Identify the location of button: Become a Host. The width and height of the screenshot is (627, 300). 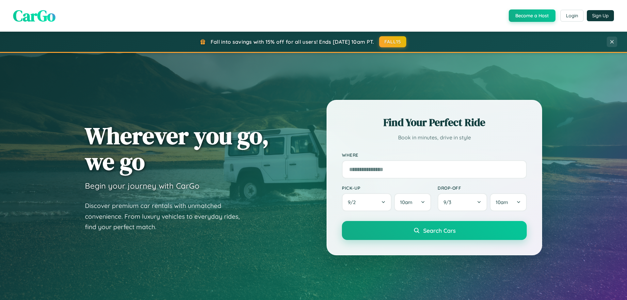
(532, 16).